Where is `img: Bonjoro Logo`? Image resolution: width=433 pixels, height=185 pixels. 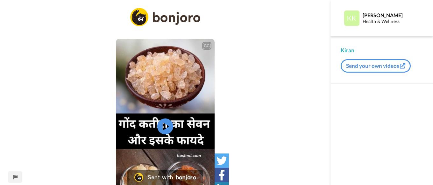
img: Bonjoro Logo is located at coordinates (139, 177).